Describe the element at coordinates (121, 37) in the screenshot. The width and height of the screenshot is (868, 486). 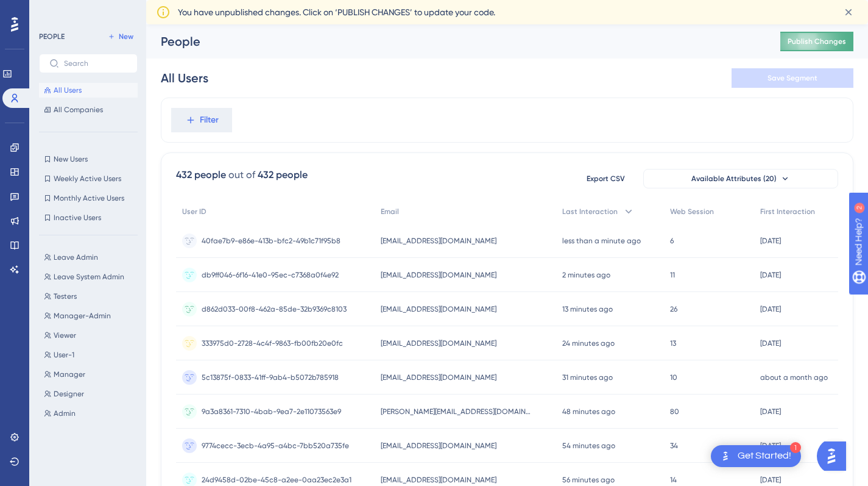
I see `button: New` at that location.